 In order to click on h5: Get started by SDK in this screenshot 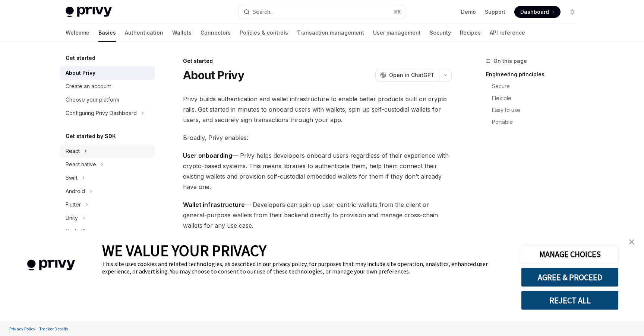, I will do `click(91, 136)`.